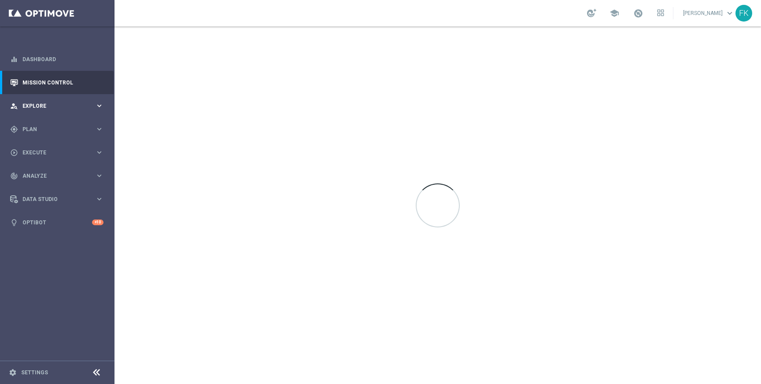  Describe the element at coordinates (52, 176) in the screenshot. I see `div: Analyze` at that location.